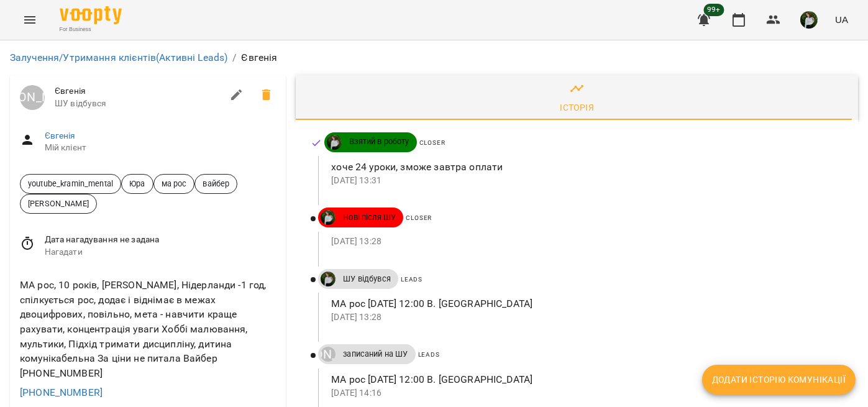  What do you see at coordinates (119, 57) in the screenshot?
I see `a: Залучення/Утримання клієнтів(Активні Leads)` at bounding box center [119, 57].